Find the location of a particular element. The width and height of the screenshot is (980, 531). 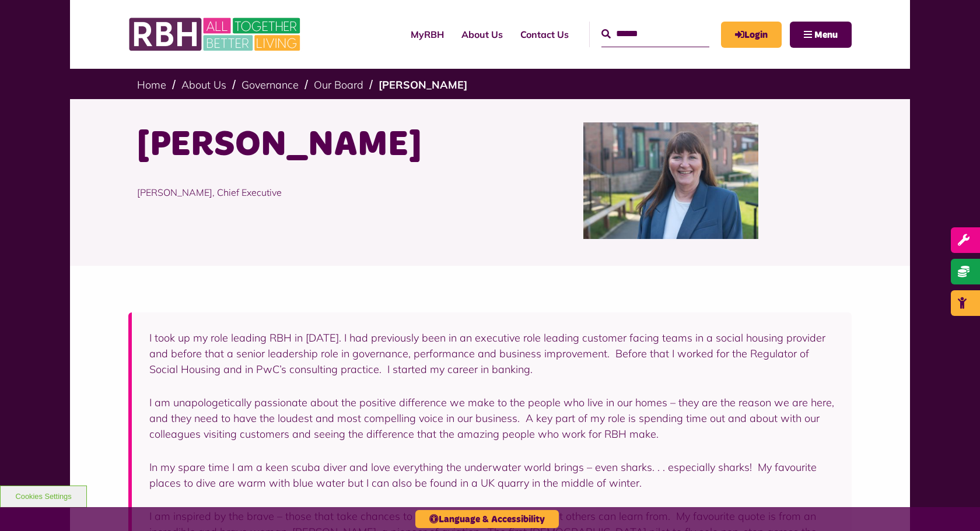

p: I am unapologetically passionate about the positive difference we make to the people who live in ... is located at coordinates (492, 418).